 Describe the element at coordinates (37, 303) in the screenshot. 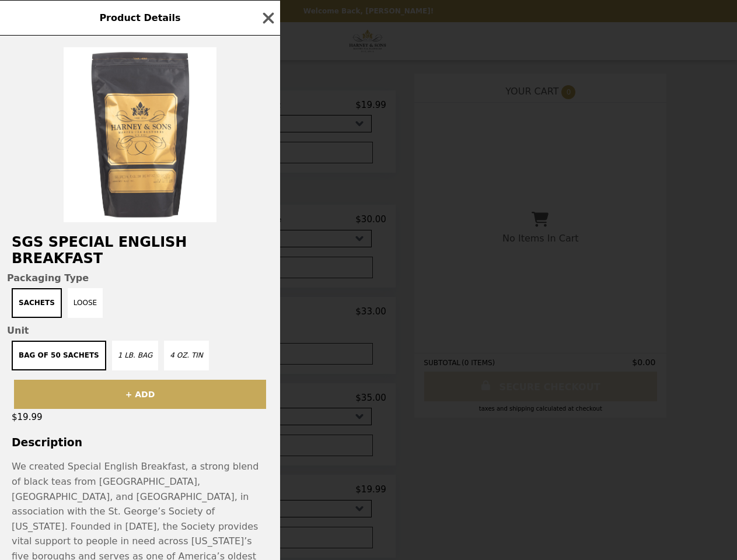

I see `button: Sachets` at that location.